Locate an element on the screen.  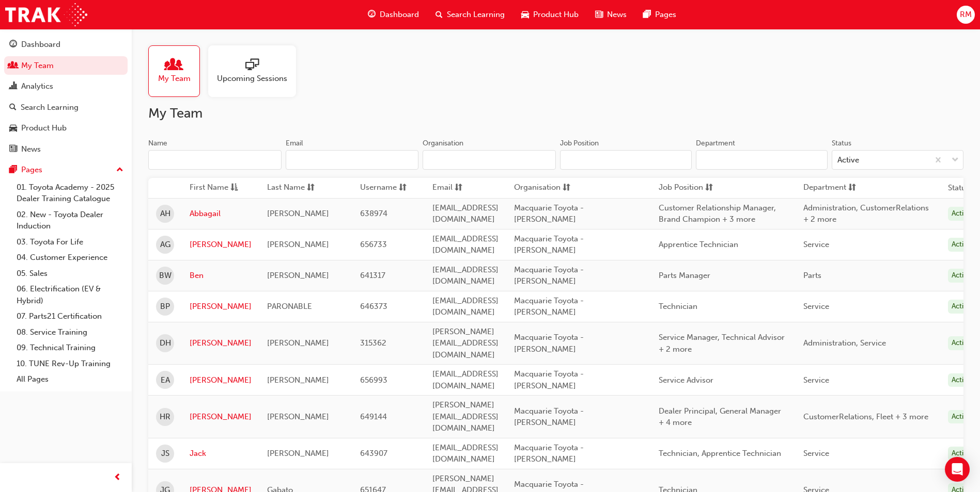
span: First Name is located at coordinates (209, 188).